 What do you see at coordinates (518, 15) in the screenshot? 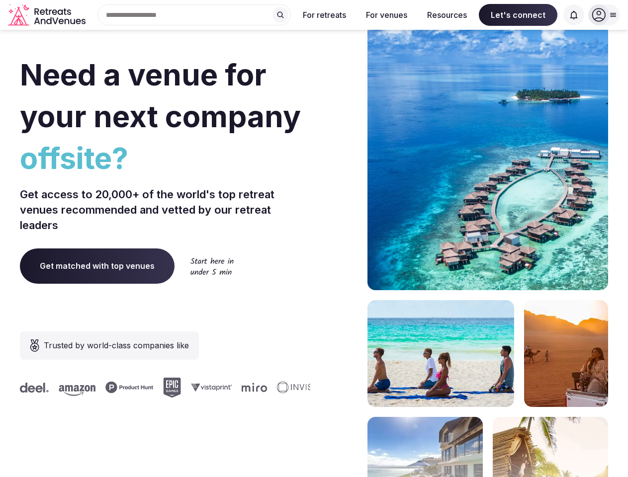
I see `span: Let's connect` at bounding box center [518, 15].